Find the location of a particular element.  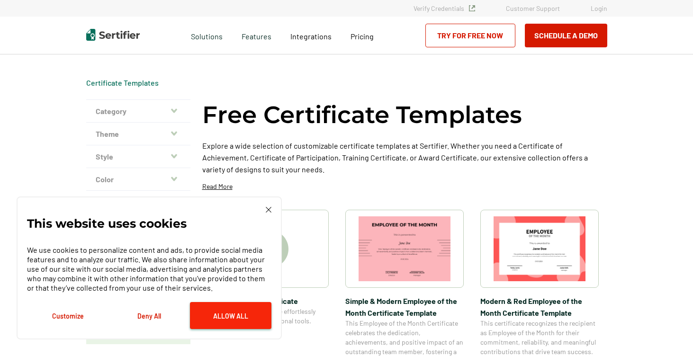

span: Integrations is located at coordinates (311, 36).